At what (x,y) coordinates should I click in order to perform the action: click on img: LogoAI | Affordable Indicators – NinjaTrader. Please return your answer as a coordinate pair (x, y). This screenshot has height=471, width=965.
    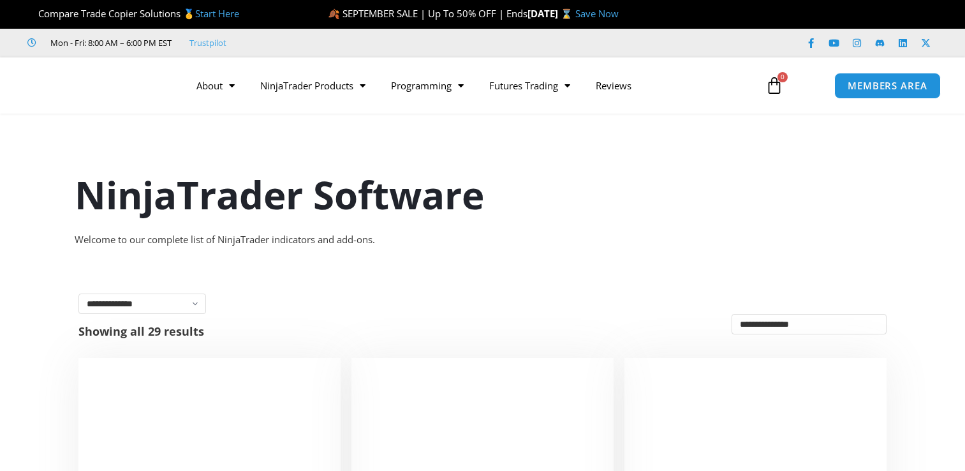
    Looking at the image, I should click on (95, 85).